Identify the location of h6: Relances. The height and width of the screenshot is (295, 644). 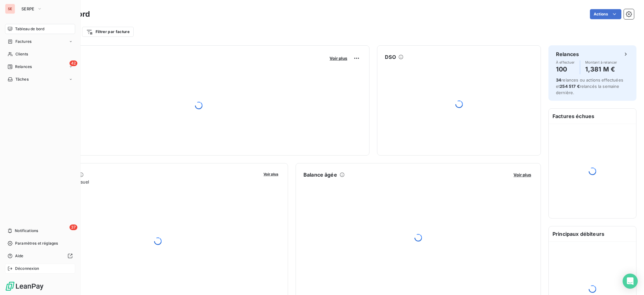
(567, 54).